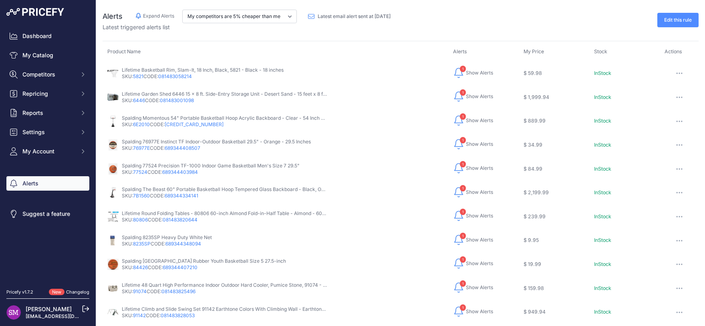  What do you see at coordinates (155, 16) in the screenshot?
I see `button: Expand Alerts` at bounding box center [155, 16].